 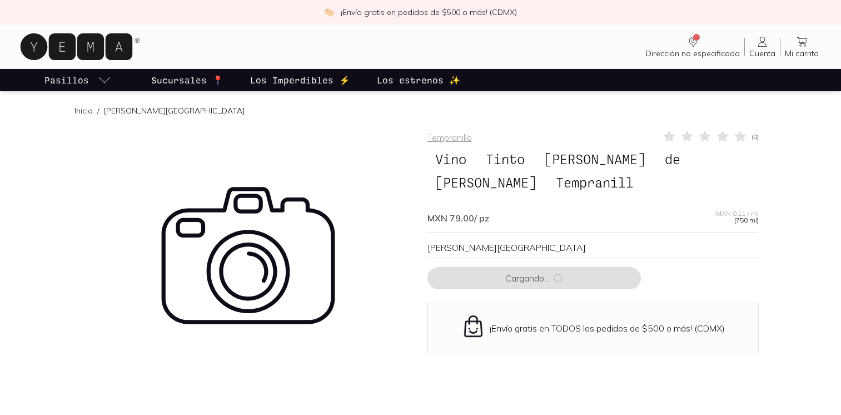 What do you see at coordinates (595, 182) in the screenshot?
I see `span: Tempranill` at bounding box center [595, 182].